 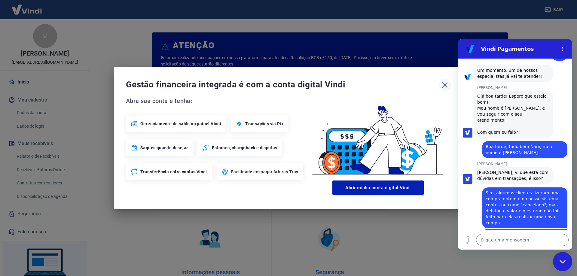 What do you see at coordinates (52, 34) in the screenshot?
I see `span: Um momento, um de nossos especialistas já vai te atender!` at bounding box center [52, 34].